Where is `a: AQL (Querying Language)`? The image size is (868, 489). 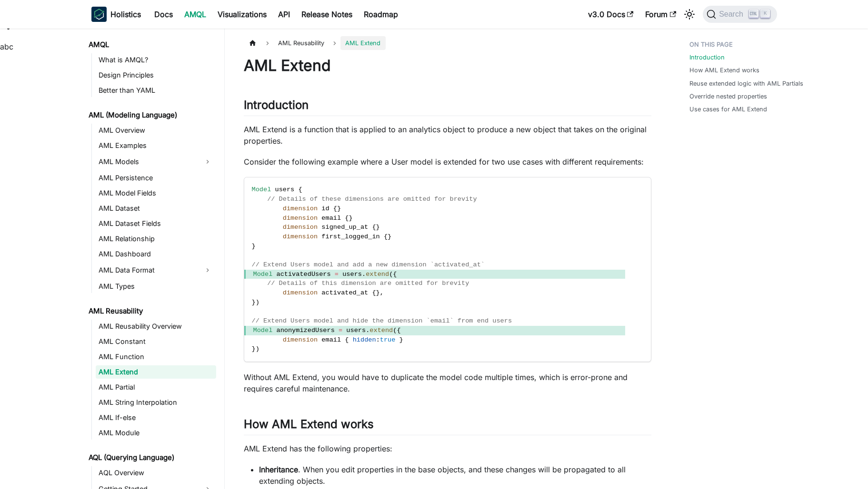
a: AQL (Querying Language) is located at coordinates (151, 458).